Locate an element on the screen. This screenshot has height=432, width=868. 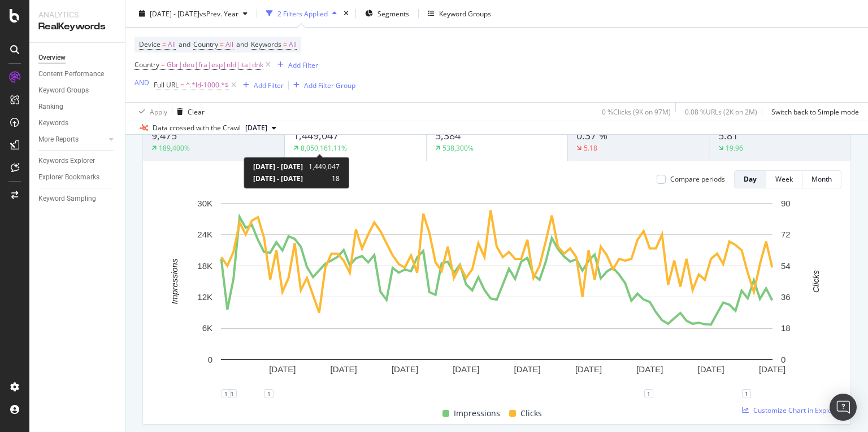
div: 2 Filters Applied is located at coordinates (302, 13).